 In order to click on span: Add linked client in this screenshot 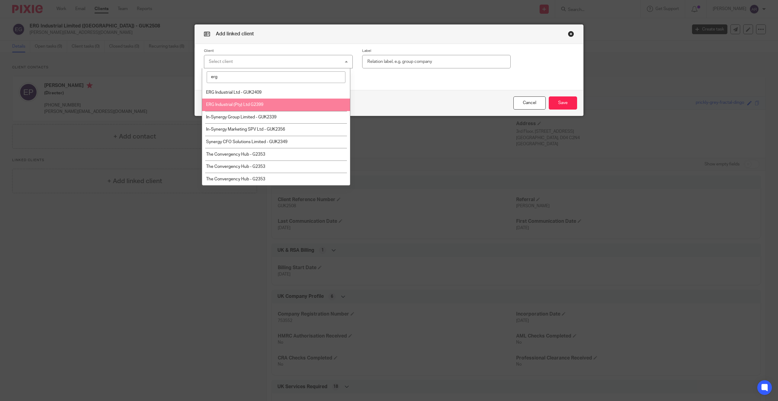, I will do `click(235, 34)`.